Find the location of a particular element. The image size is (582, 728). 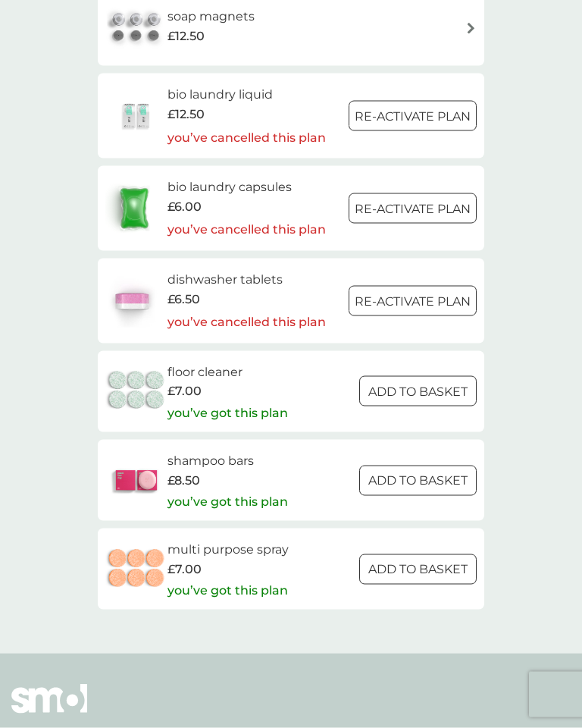

img: dishwasher tablets is located at coordinates (132, 301).